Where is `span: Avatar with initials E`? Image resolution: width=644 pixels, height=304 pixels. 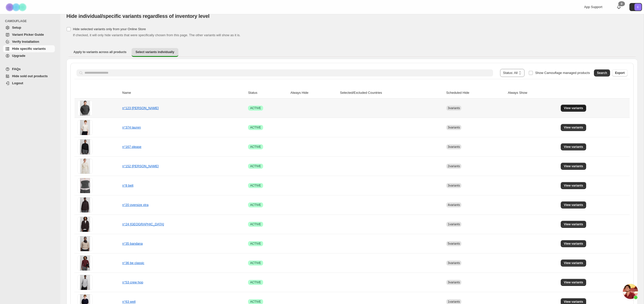 span: Avatar with initials E is located at coordinates (638, 7).